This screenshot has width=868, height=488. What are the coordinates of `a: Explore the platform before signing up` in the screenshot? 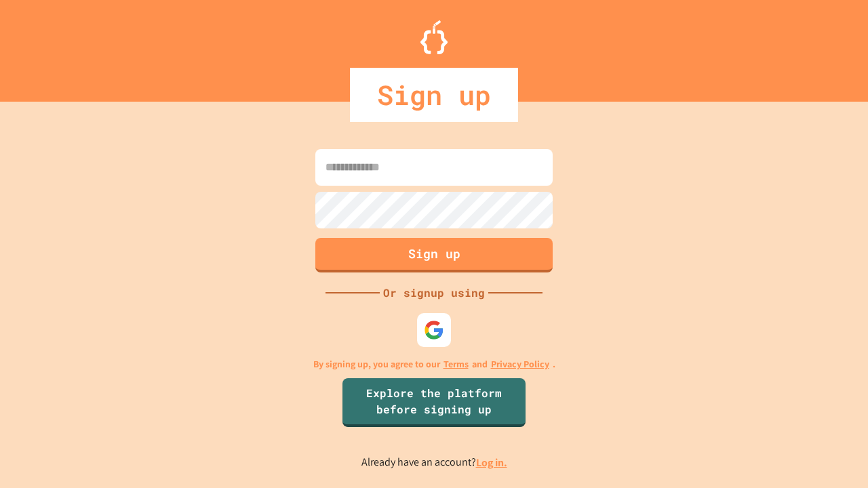 It's located at (434, 403).